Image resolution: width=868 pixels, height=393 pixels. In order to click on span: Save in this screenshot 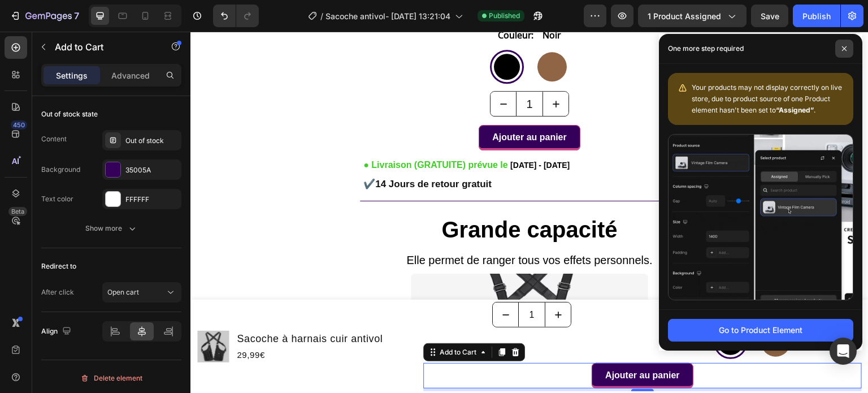, I will do `click(769, 16)`.